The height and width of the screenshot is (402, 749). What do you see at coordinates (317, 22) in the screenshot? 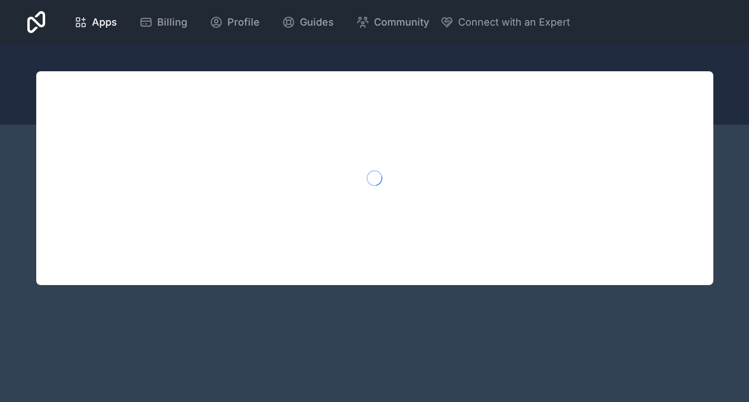
I see `span: Guides` at bounding box center [317, 22].